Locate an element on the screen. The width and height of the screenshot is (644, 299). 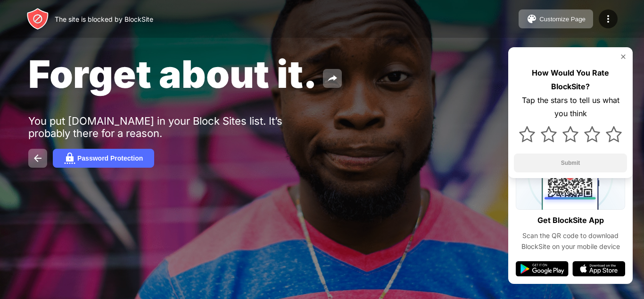
button: Customize Page is located at coordinates (556, 19).